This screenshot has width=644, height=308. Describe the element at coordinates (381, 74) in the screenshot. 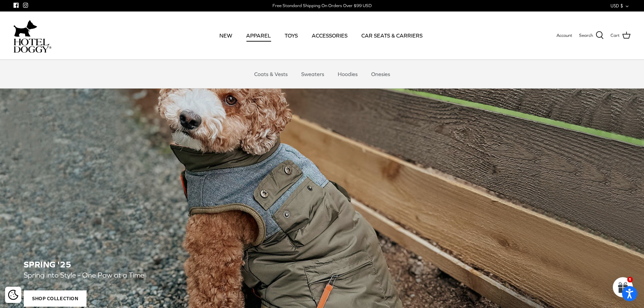

I see `a: Onesies` at that location.